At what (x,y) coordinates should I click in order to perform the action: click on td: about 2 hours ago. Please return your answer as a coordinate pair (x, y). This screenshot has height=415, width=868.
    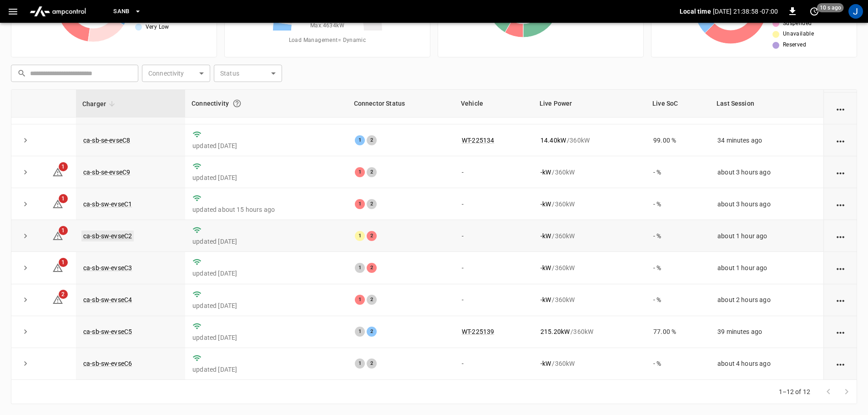
    Looking at the image, I should click on (766, 300).